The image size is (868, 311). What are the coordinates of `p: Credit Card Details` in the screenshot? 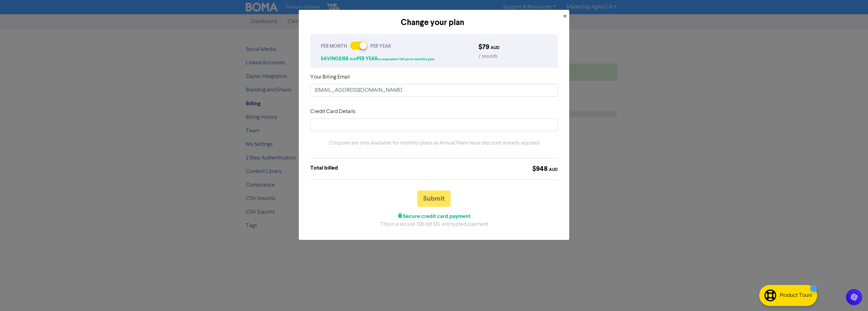 It's located at (434, 112).